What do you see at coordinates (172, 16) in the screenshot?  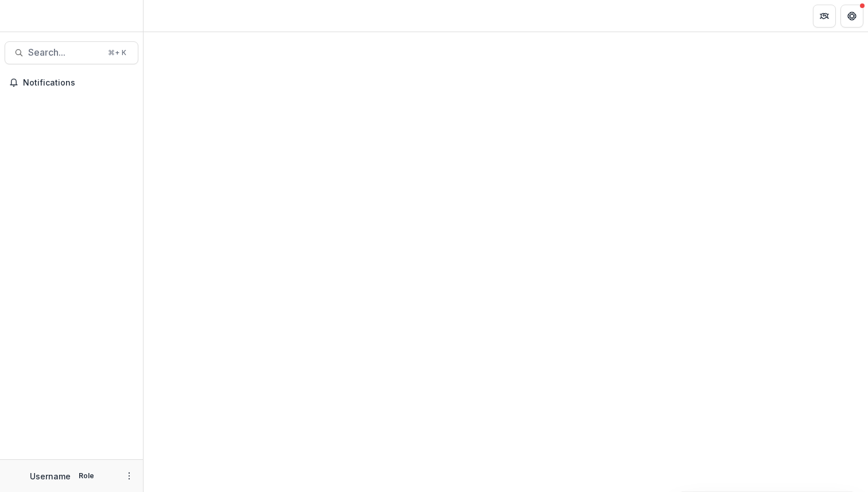 I see `nav: breadcrumb` at bounding box center [172, 16].